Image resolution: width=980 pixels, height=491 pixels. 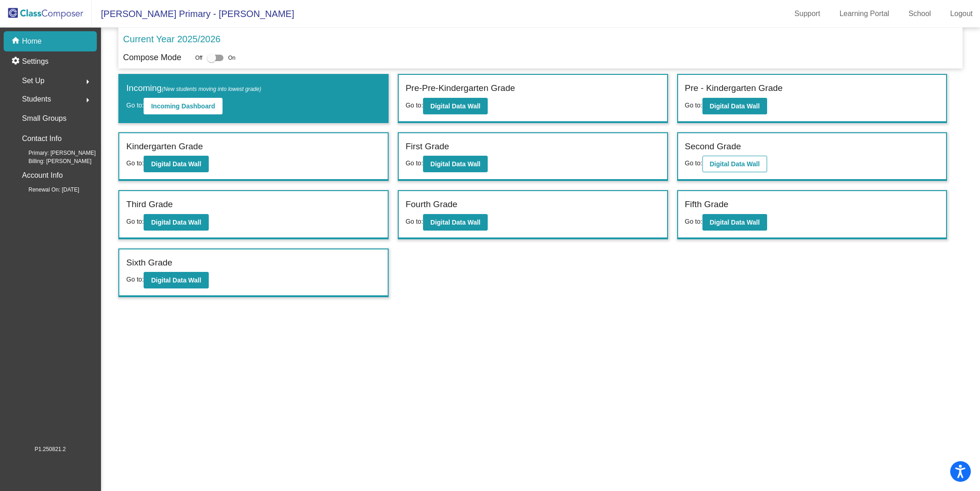 What do you see at coordinates (211, 89) in the screenshot?
I see `span: (New students moving into lowest grade)` at bounding box center [211, 89].